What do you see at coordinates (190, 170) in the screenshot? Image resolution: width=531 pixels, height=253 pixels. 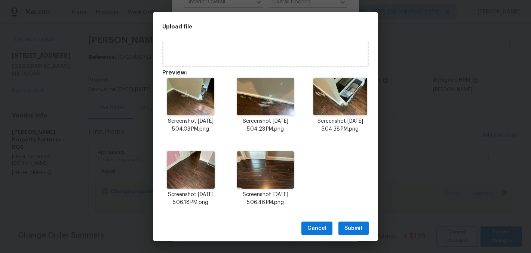 I see `img: CmrbmNa8htZqjnaxRb6ePhENorusUWwpSwZ8hPH5Bea2Xo2ko+0p3KdG56Q1eJMcr4JxXgFu2J9MiQ75wiSrcMT4xTn6AIZav...` at bounding box center [190, 170].